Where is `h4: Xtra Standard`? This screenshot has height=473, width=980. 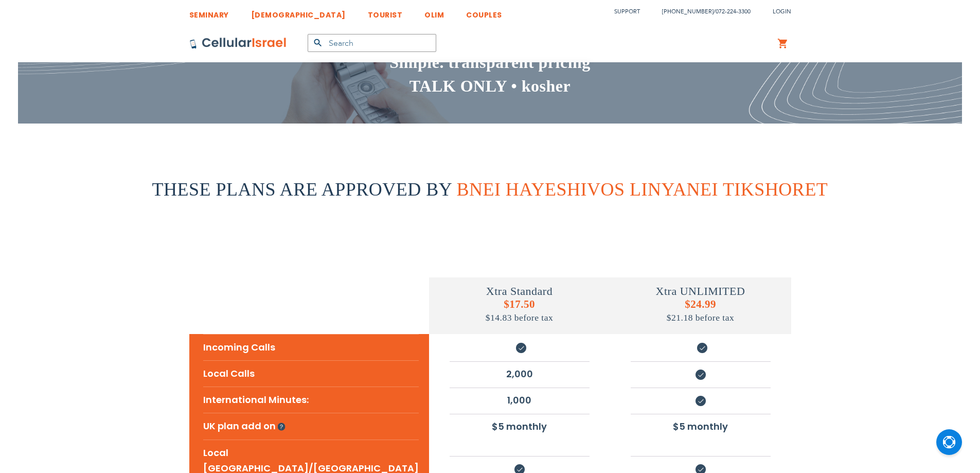
h4: Xtra Standard is located at coordinates (520, 291).